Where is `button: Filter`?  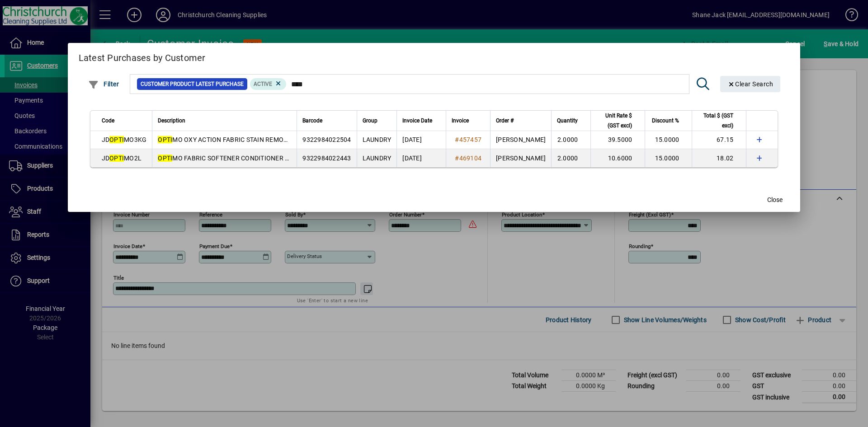
button: Filter is located at coordinates (103, 84).